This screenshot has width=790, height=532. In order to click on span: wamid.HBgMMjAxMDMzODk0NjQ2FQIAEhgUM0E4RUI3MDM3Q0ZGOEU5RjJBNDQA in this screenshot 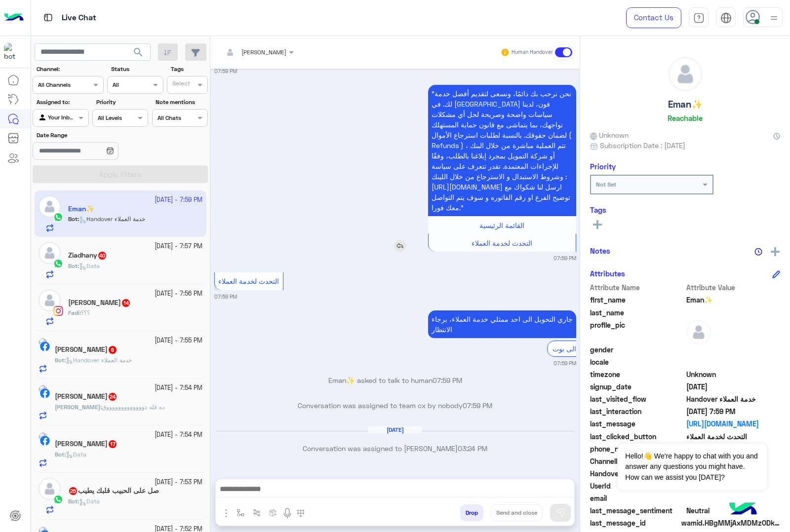, I will do `click(730, 523)`.